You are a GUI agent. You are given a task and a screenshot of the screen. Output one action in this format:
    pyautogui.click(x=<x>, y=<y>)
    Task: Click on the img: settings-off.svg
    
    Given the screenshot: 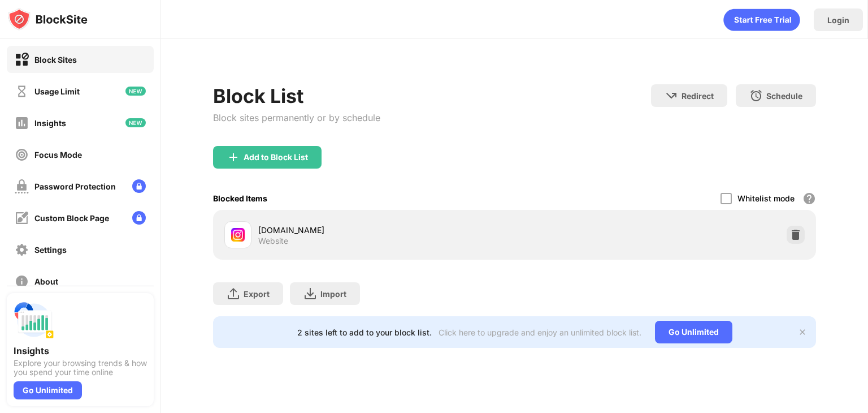 What is the action you would take?
    pyautogui.click(x=21, y=249)
    